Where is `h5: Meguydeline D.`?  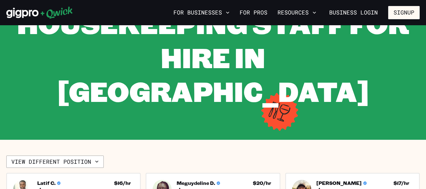 h5: Meguydeline D. is located at coordinates (196, 183).